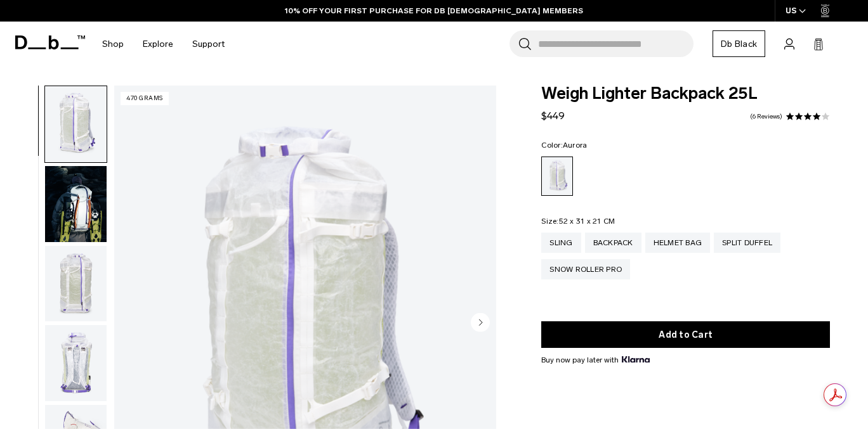 This screenshot has height=429, width=868. Describe the element at coordinates (158, 44) in the screenshot. I see `a: Explore` at that location.